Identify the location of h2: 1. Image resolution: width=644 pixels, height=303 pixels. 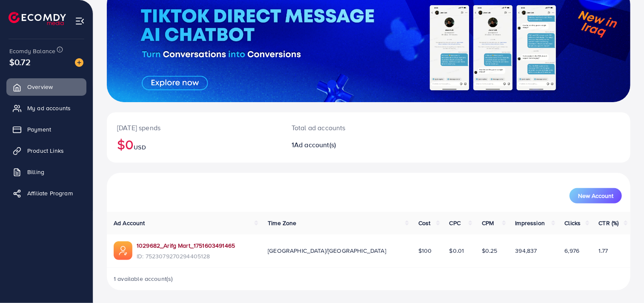
(347, 144).